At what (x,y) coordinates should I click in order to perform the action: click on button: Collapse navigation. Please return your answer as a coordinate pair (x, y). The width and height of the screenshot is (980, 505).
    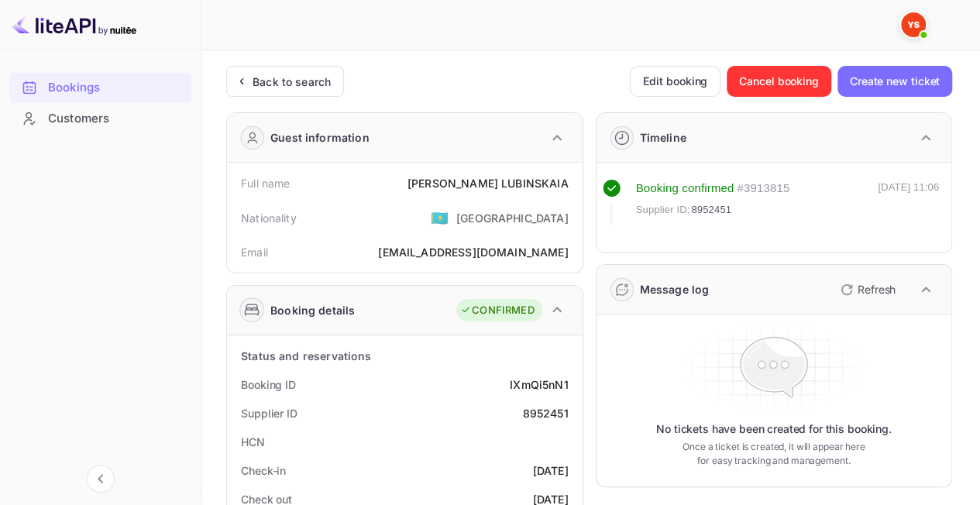
    Looking at the image, I should click on (101, 479).